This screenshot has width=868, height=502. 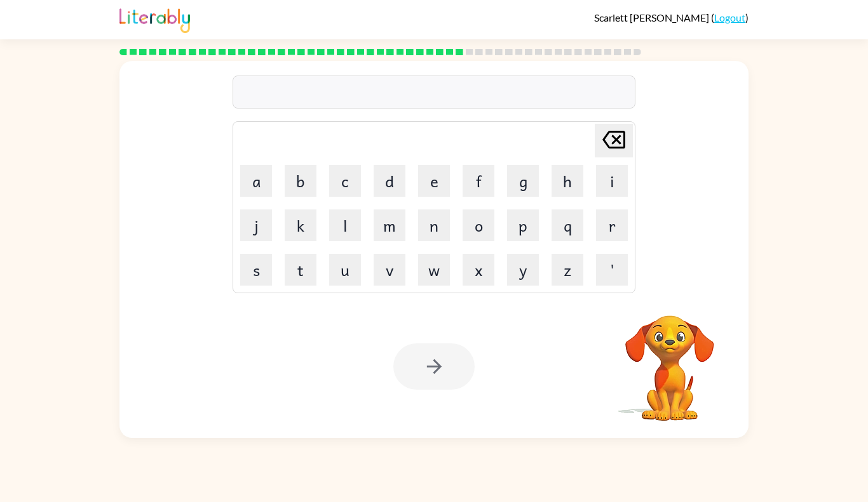 What do you see at coordinates (345, 270) in the screenshot?
I see `button: u` at bounding box center [345, 270].